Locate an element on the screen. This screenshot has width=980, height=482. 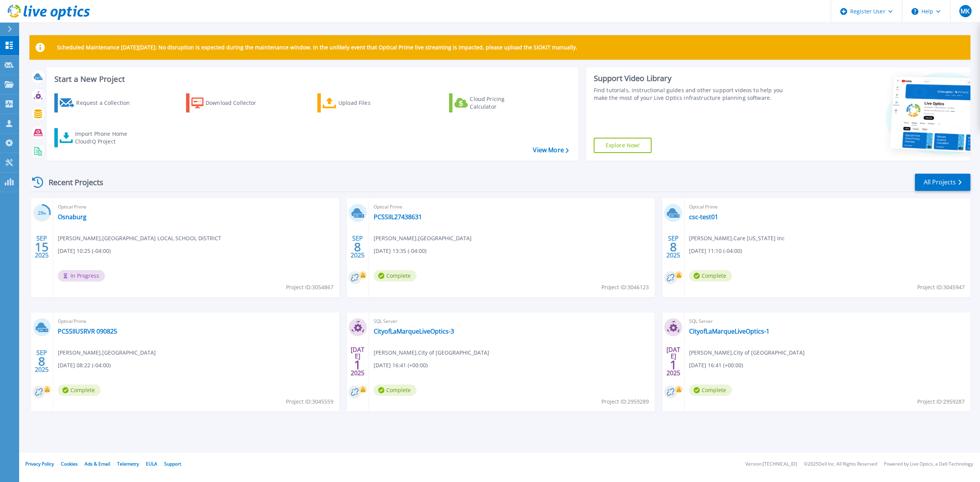
a: Support is located at coordinates (172, 464).